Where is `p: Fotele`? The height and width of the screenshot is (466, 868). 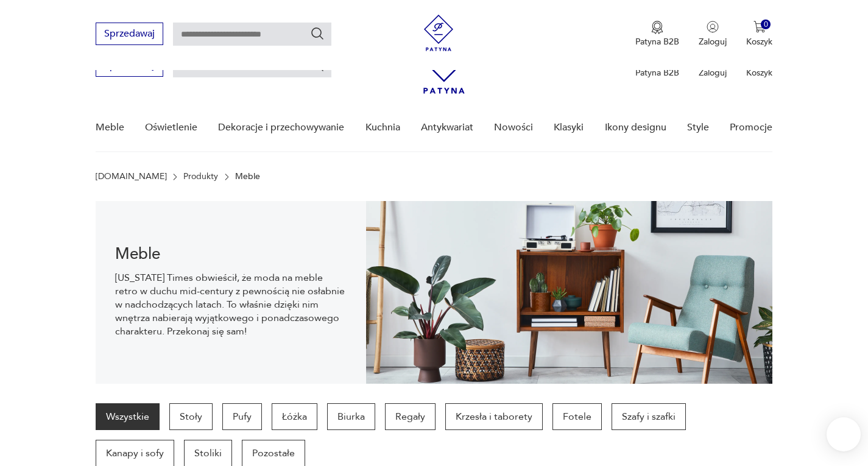
p: Fotele is located at coordinates (577, 417).